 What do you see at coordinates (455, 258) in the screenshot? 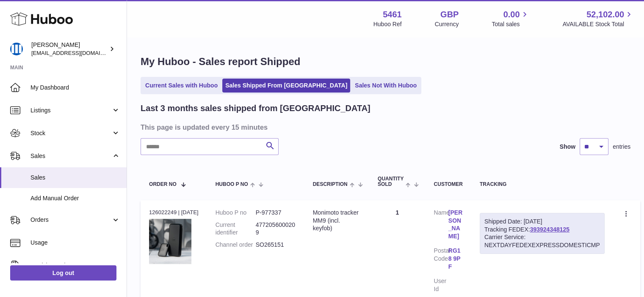
I see `a: RG18 9PF` at bounding box center [455, 258].